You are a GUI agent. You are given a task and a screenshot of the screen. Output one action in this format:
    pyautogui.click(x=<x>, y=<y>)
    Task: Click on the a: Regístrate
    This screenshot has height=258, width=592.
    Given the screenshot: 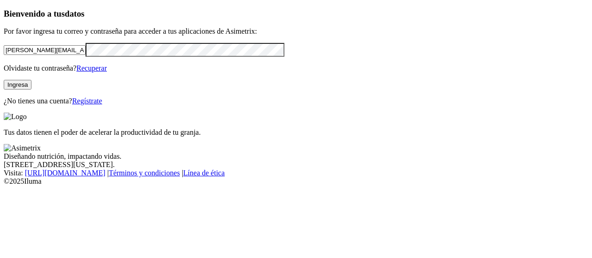 What is the action you would take?
    pyautogui.click(x=87, y=101)
    